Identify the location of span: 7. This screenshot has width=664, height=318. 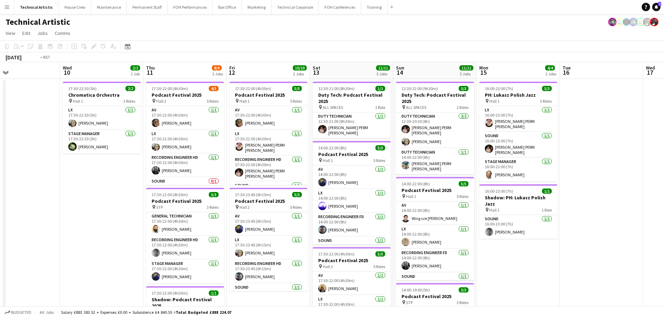
(660, 4).